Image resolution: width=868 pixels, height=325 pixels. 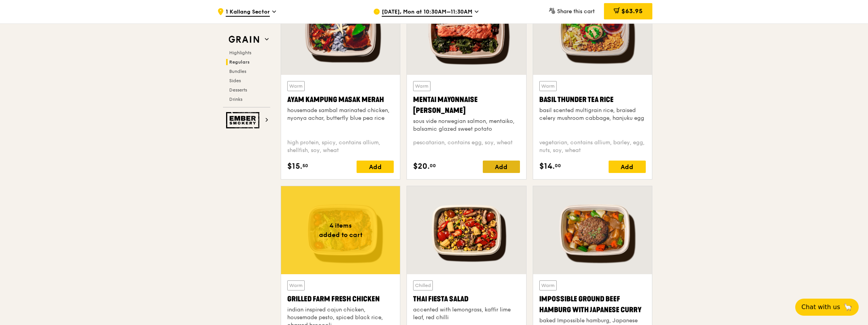 What do you see at coordinates (592, 147) in the screenshot?
I see `div: vegetarian, contains allium, barley, egg, nuts, soy, wheat` at bounding box center [592, 147].